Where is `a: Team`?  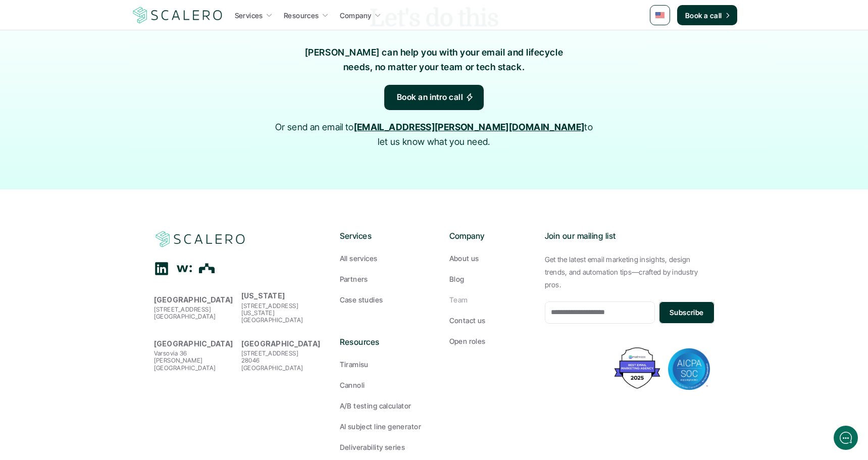 a: Team is located at coordinates (489, 299).